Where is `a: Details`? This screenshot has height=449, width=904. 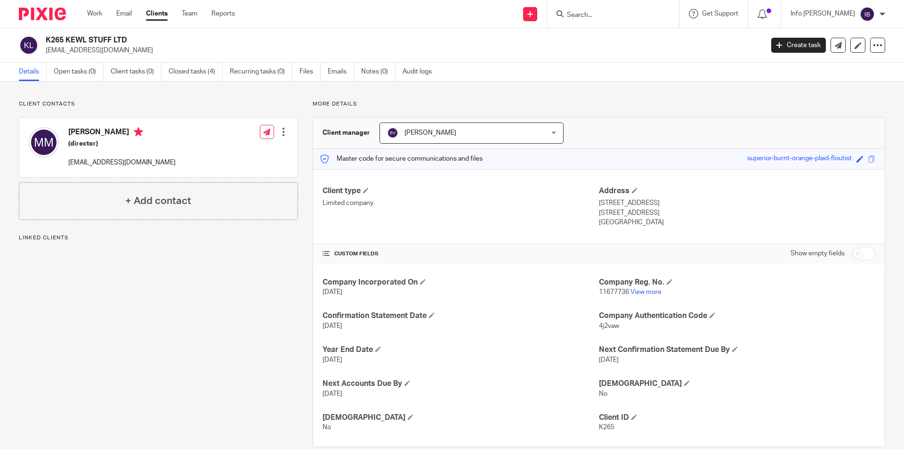 a: Details is located at coordinates (33, 72).